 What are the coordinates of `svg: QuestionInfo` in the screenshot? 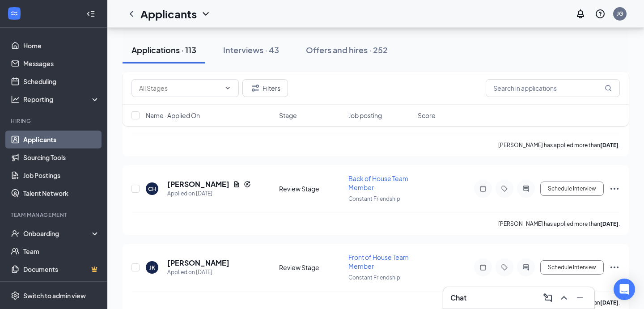 It's located at (600, 14).